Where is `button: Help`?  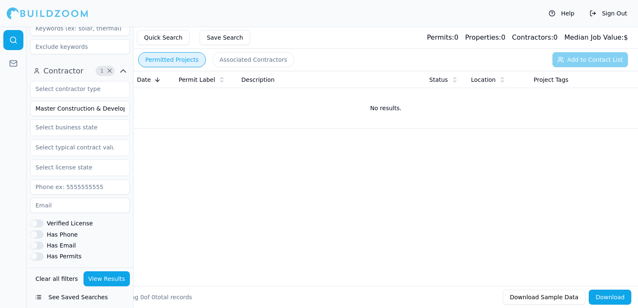 button: Help is located at coordinates (561, 13).